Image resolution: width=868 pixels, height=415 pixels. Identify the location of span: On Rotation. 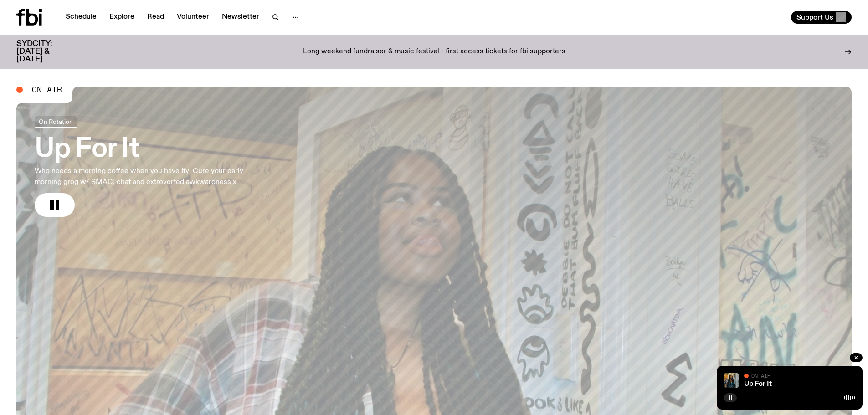
(55, 121).